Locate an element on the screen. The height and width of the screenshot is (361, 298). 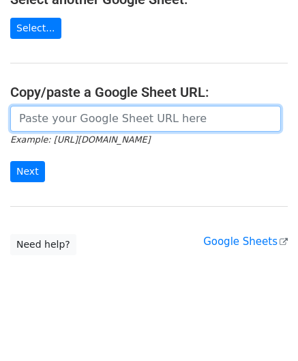
a: Select... is located at coordinates (35, 28).